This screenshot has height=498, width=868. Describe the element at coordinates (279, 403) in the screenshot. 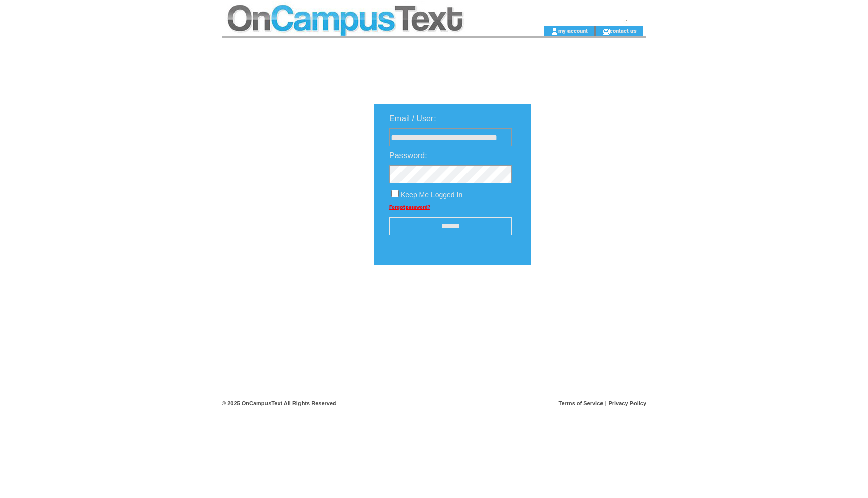

I see `span: © 2025 OnCampusText All Rights Reserved` at that location.